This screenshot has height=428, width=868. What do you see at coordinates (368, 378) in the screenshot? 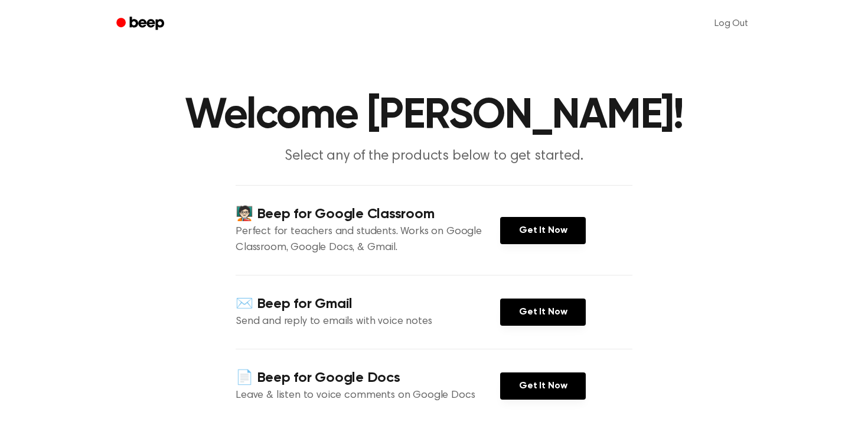
I see `h4: 📄 Beep for Google Docs` at bounding box center [368, 378].